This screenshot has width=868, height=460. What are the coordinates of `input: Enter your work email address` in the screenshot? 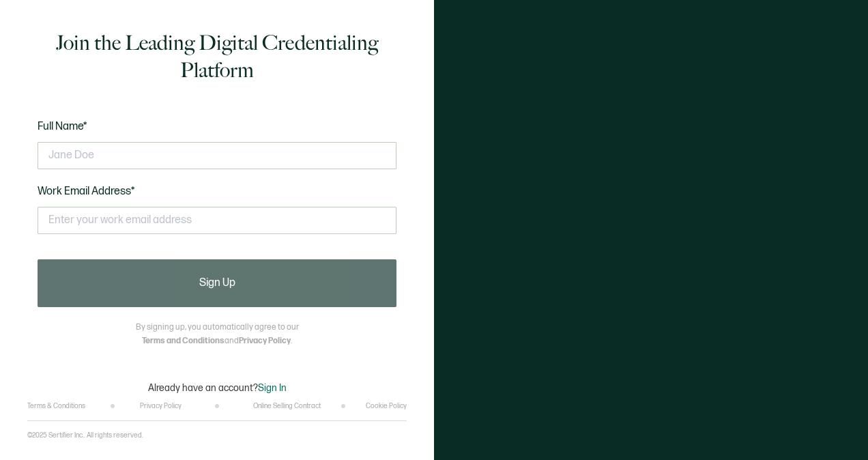 It's located at (217, 221).